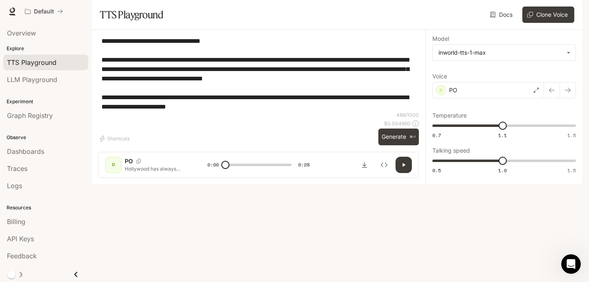  I want to click on div: D, so click(113, 165).